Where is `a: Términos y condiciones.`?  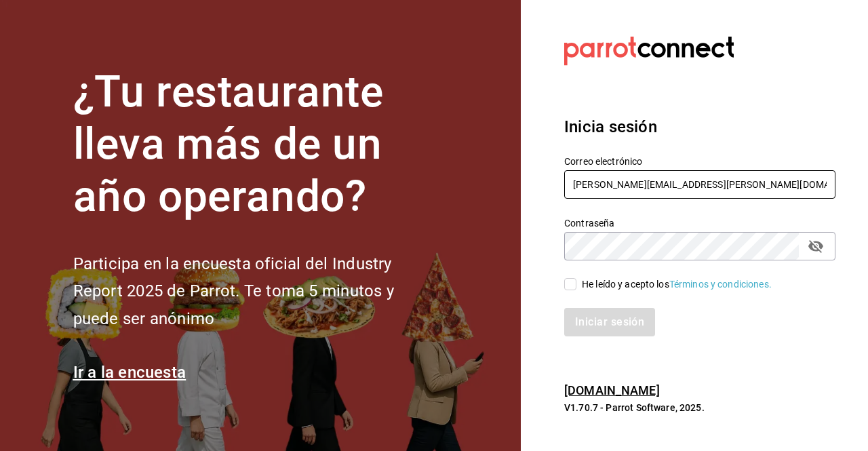 a: Términos y condiciones. is located at coordinates (720, 285).